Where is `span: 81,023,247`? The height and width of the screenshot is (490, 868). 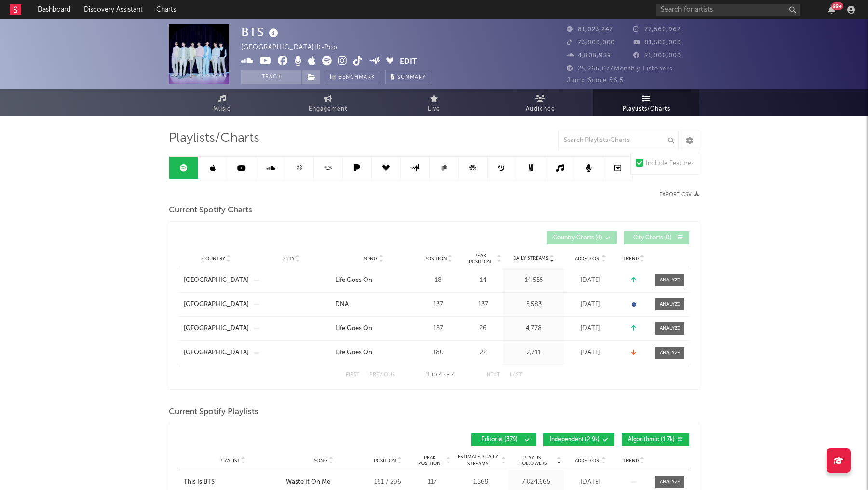
span: 81,023,247 is located at coordinates (590, 29).